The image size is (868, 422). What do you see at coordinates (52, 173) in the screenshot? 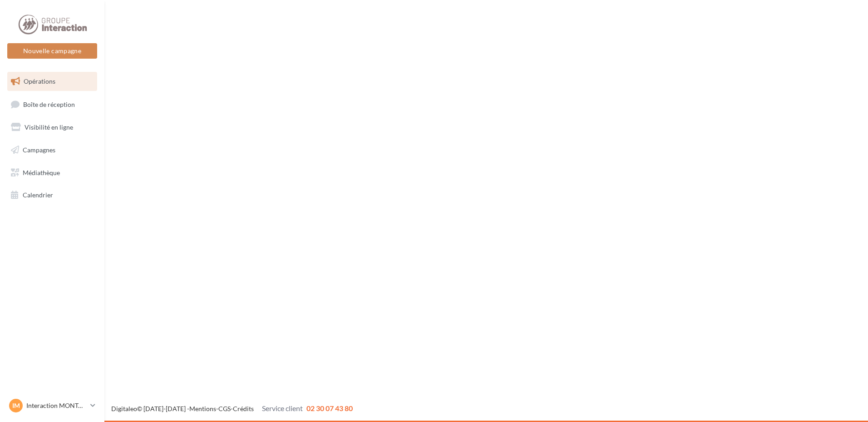
I see `a: Médiathèque` at bounding box center [52, 173].